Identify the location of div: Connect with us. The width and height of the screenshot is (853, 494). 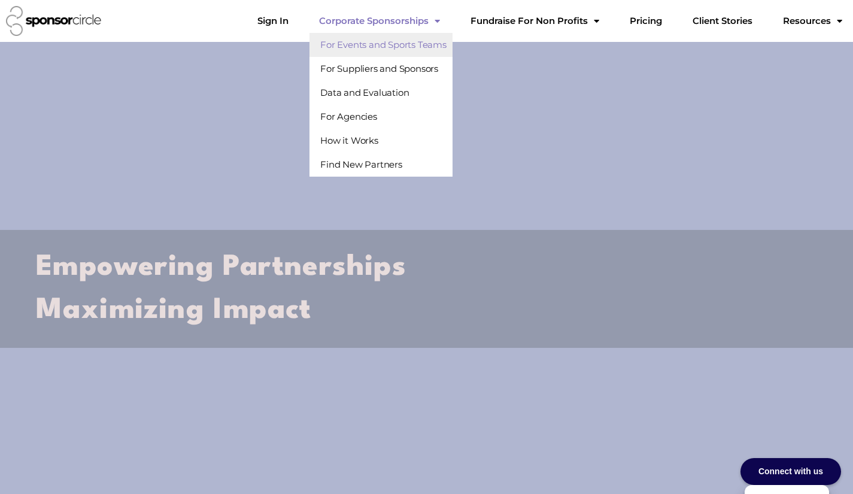
(791, 471).